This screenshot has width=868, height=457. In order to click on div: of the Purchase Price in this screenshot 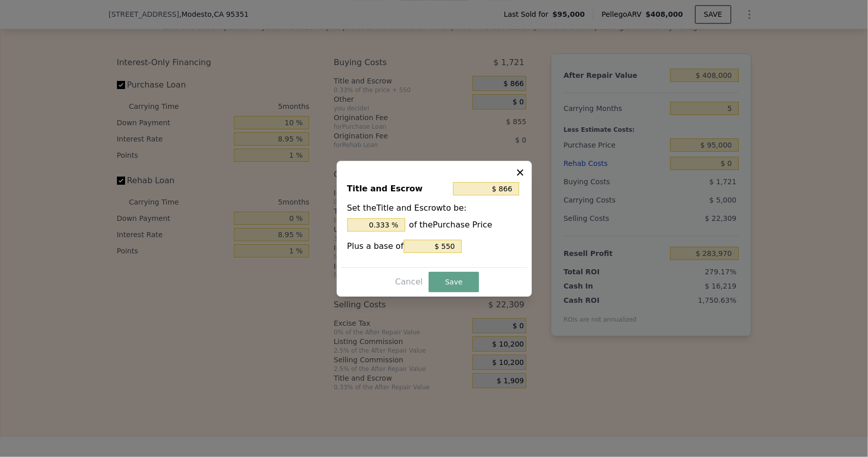, I will do `click(434, 225)`.